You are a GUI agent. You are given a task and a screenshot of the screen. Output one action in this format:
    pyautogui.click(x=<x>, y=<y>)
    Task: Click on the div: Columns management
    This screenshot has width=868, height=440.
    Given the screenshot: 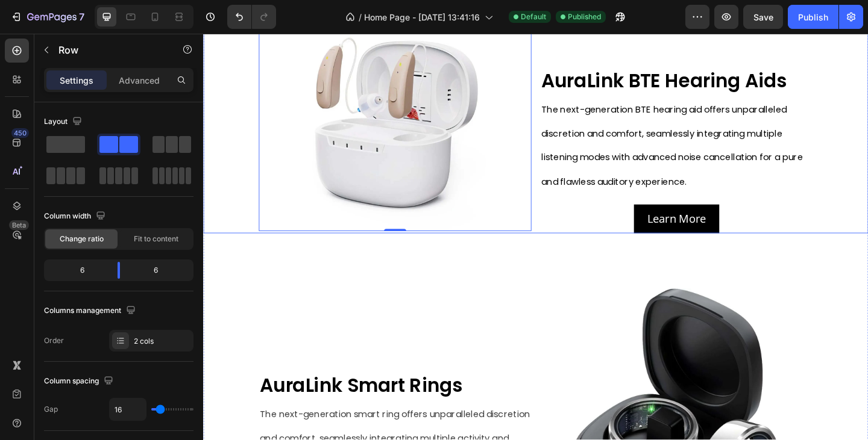 What is the action you would take?
    pyautogui.click(x=91, y=311)
    